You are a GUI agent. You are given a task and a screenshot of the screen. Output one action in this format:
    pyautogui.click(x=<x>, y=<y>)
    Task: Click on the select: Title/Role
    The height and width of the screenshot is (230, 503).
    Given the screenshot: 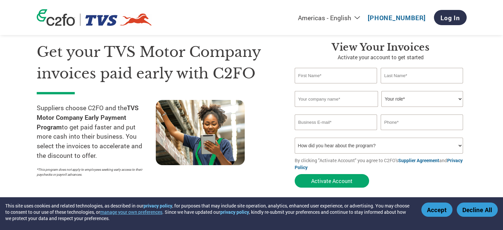 What is the action you would take?
    pyautogui.click(x=422, y=99)
    